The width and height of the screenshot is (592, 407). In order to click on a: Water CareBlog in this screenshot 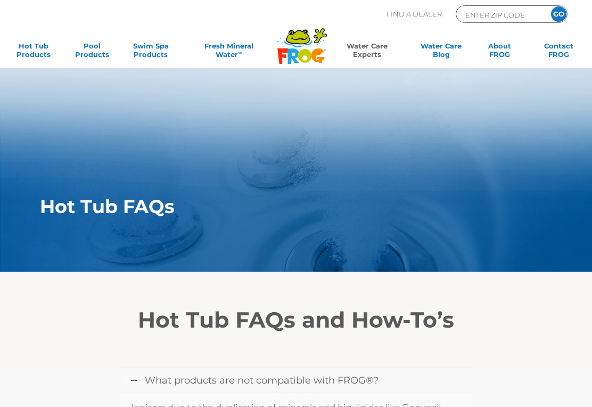, I will do `click(441, 52)`.